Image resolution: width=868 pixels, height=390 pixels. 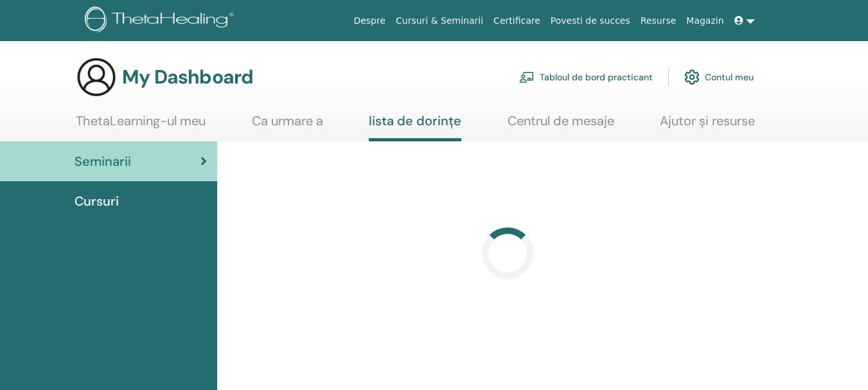 I want to click on a: Despre, so click(x=370, y=20).